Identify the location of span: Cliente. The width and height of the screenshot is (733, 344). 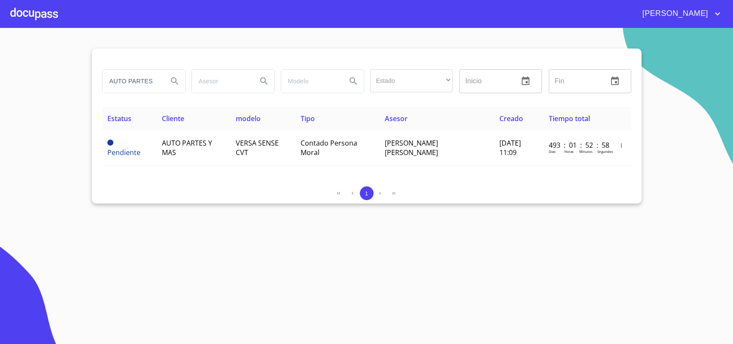
(173, 118).